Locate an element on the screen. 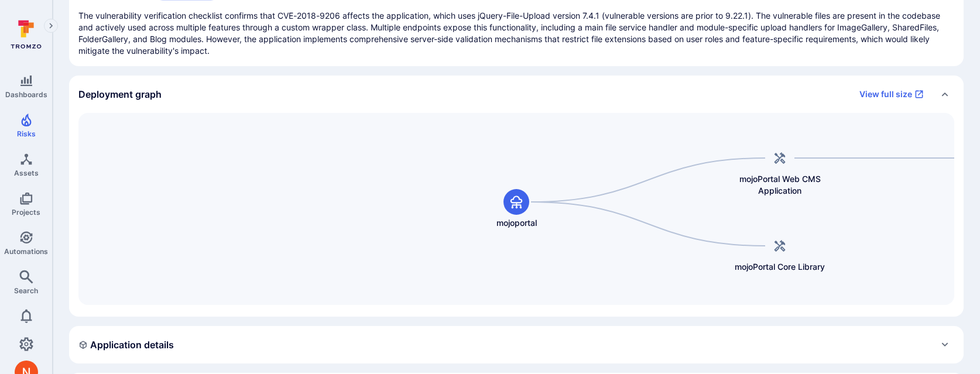 The image size is (980, 374). div: Expand is located at coordinates (517, 345).